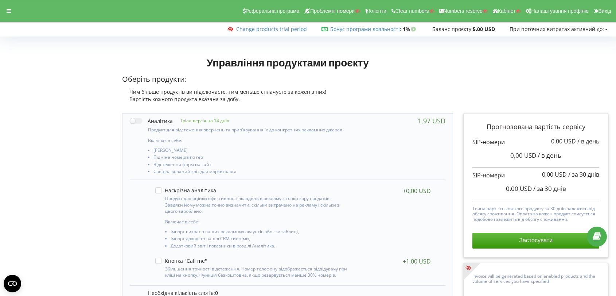 The image size is (616, 296). What do you see at coordinates (252, 158) in the screenshot?
I see `li: Підміна номерів по гео` at bounding box center [252, 158].